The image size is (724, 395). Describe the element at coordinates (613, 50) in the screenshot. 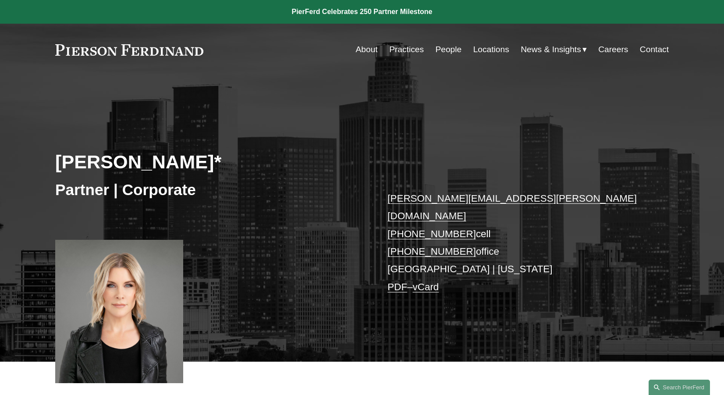

I see `a: Careers` at that location.